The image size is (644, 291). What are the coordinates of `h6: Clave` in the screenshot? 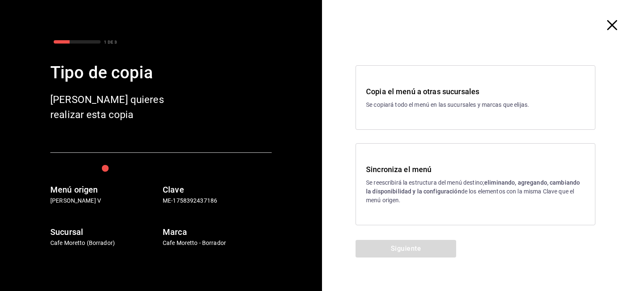 It's located at (217, 189).